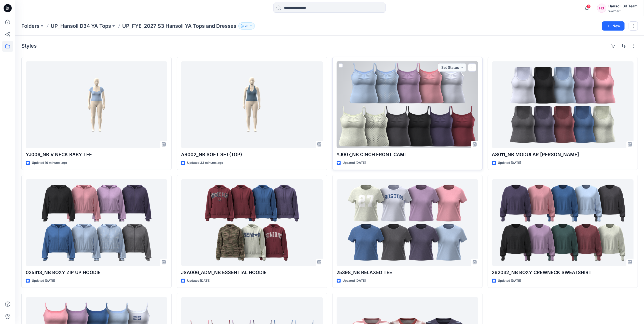 The height and width of the screenshot is (324, 644). What do you see at coordinates (408, 223) in the screenshot?
I see `a: 25398_NB RELAXED TEE` at bounding box center [408, 223].